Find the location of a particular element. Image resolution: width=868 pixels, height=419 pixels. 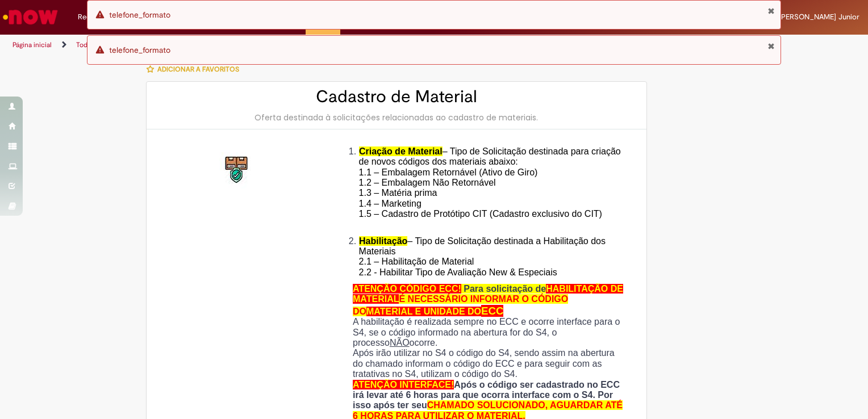

p: A habilitação é realizada sempre no ECC e ocorre interface para o S4, se o código informado na ab... is located at coordinates (489, 332).